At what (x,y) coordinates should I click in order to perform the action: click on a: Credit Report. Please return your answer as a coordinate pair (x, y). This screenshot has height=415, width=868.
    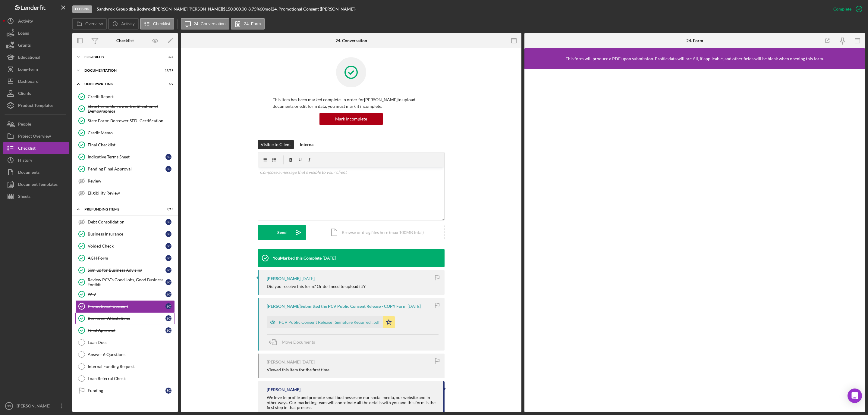
    Looking at the image, I should click on (125, 97).